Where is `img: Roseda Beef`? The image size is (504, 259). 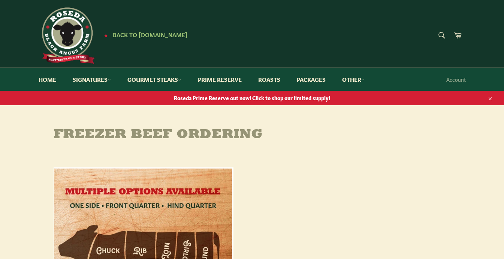 img: Roseda Beef is located at coordinates (67, 36).